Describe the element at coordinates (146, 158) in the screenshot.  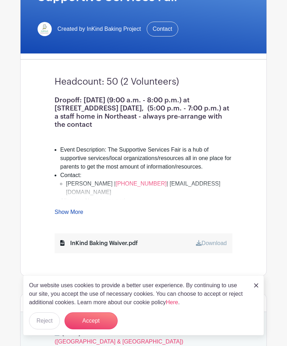
I see `li: Event Description: The Supportive Services Fair is a hub of supportive services/local organizatio...` at that location.